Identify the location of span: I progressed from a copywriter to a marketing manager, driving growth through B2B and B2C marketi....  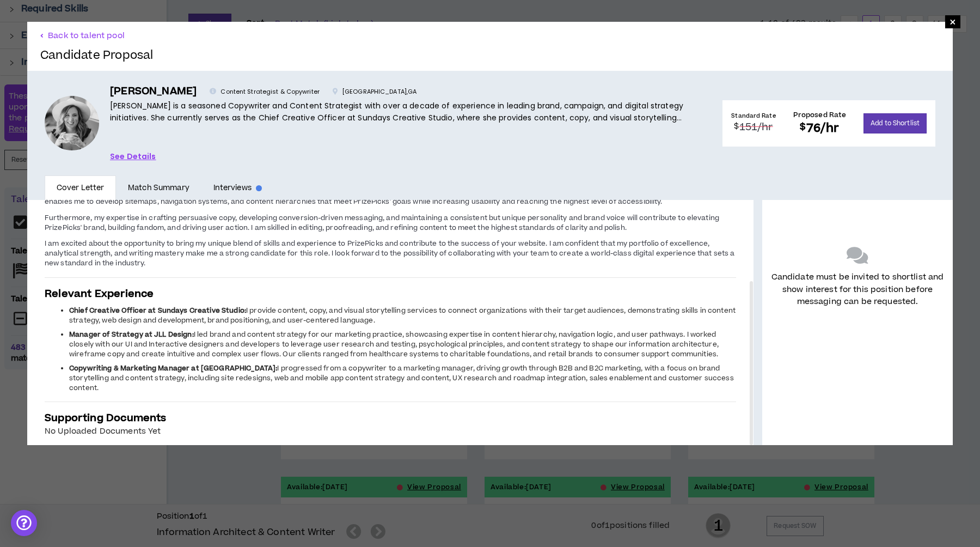
(401, 378).